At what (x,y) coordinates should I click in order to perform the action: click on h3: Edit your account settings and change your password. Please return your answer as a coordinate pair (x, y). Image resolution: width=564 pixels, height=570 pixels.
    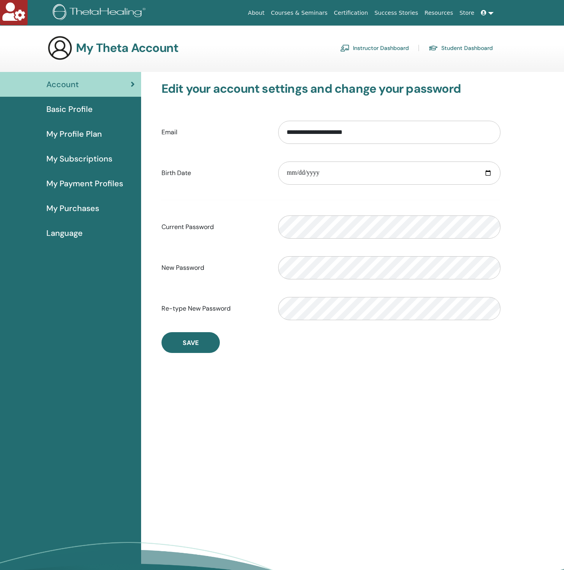
    Looking at the image, I should click on (331, 89).